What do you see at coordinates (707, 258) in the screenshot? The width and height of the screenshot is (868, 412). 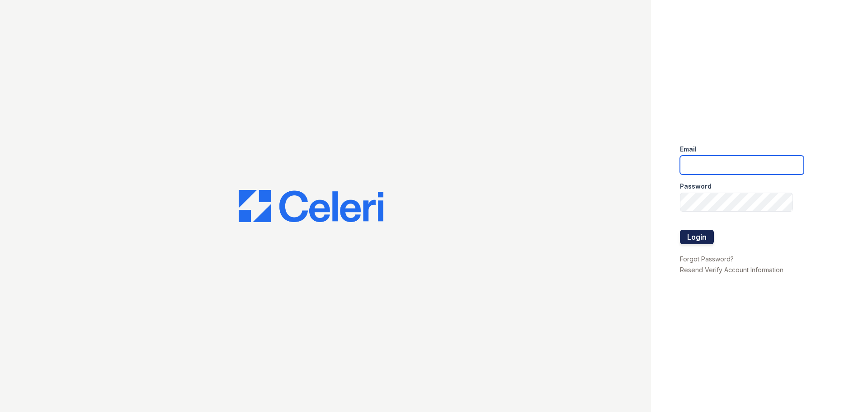 I see `a: Forgot Password?` at bounding box center [707, 258].